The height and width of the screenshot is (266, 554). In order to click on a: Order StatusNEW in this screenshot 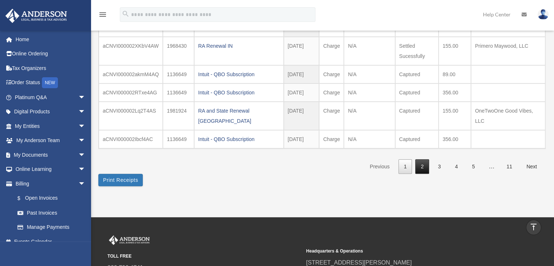, I will do `click(51, 83)`.